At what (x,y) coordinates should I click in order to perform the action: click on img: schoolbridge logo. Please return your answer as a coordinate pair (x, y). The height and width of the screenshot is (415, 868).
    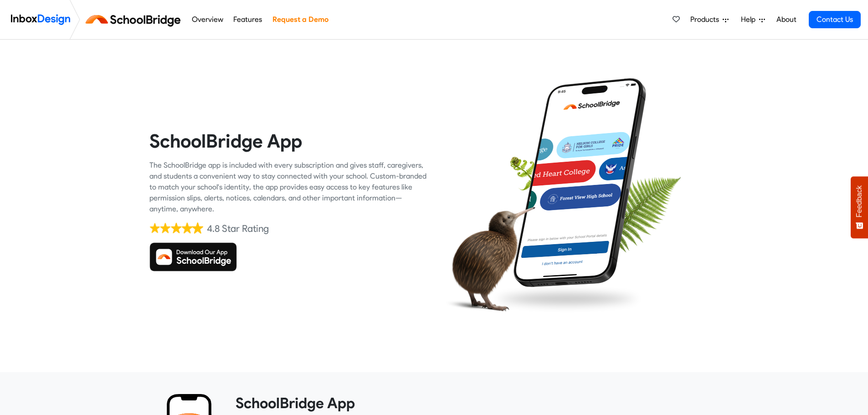
    Looking at the image, I should click on (135, 20).